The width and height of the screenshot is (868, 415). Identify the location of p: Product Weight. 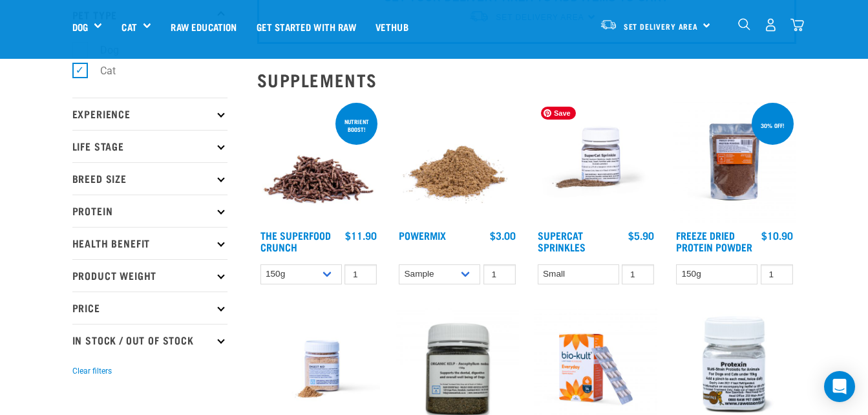
(150, 276).